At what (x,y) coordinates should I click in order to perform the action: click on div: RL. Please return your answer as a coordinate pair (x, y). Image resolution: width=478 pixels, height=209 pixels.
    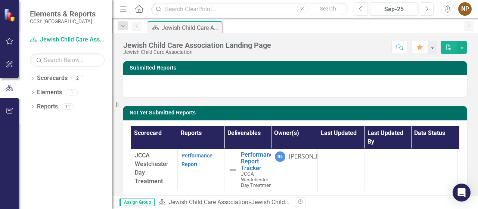
    Looking at the image, I should click on (280, 157).